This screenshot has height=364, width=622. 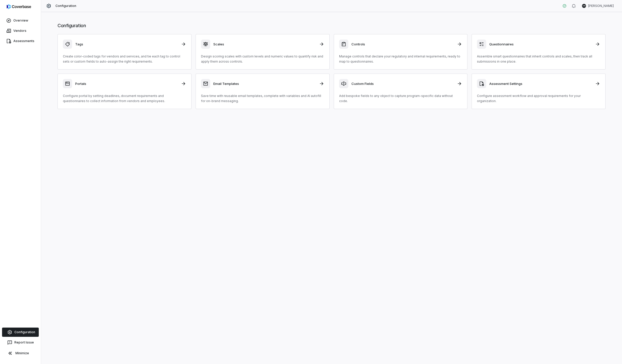 I want to click on p: Configure assessment workflow and approval requirements for your organization., so click(x=539, y=99).